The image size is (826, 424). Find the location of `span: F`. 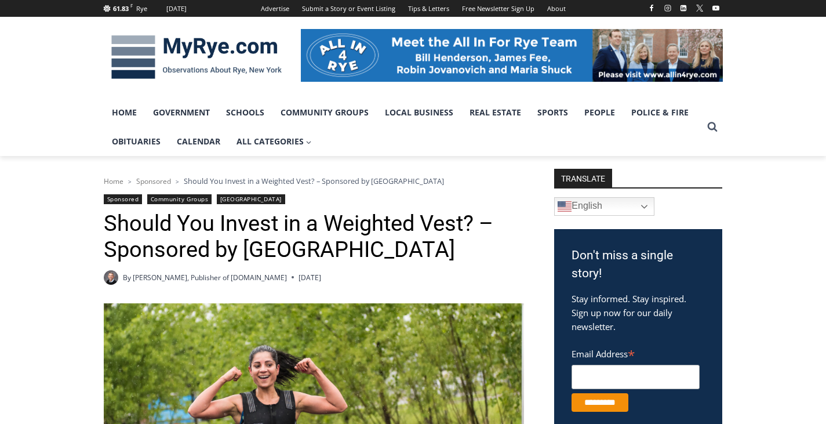

span: F is located at coordinates (132, 5).